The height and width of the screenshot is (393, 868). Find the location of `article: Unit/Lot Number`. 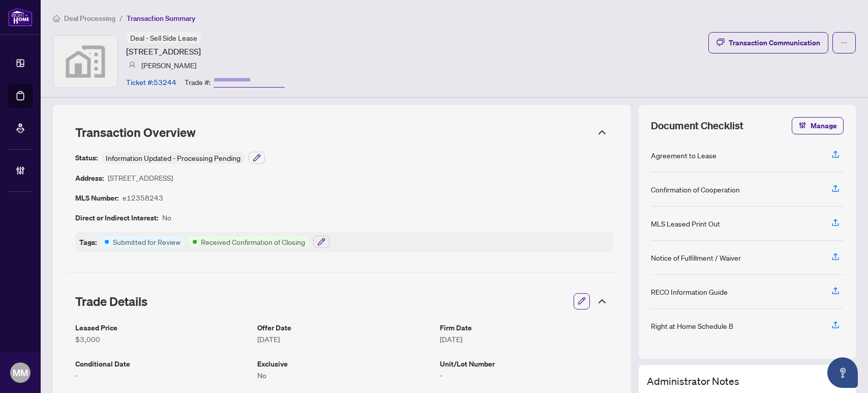

article: Unit/Lot Number is located at coordinates (527, 363).